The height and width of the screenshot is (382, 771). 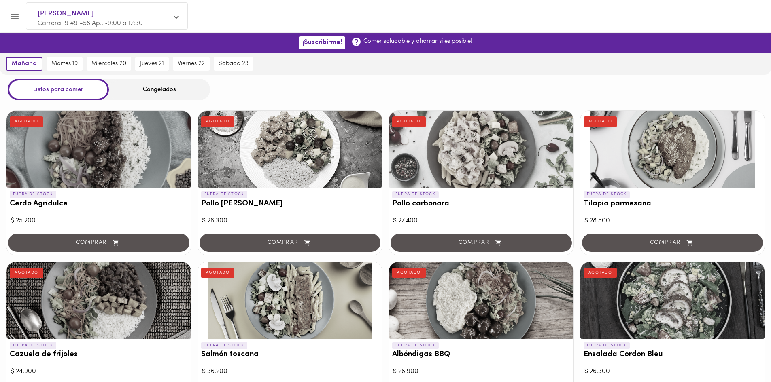 I want to click on h3: Albóndigas BBQ, so click(x=481, y=355).